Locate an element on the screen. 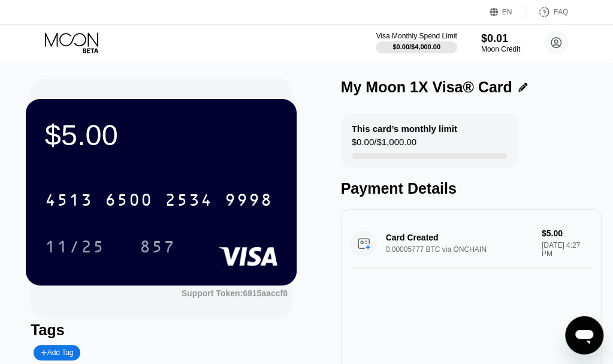 Image resolution: width=613 pixels, height=364 pixels. div: Visa Monthly Spend Limit is located at coordinates (416, 36).